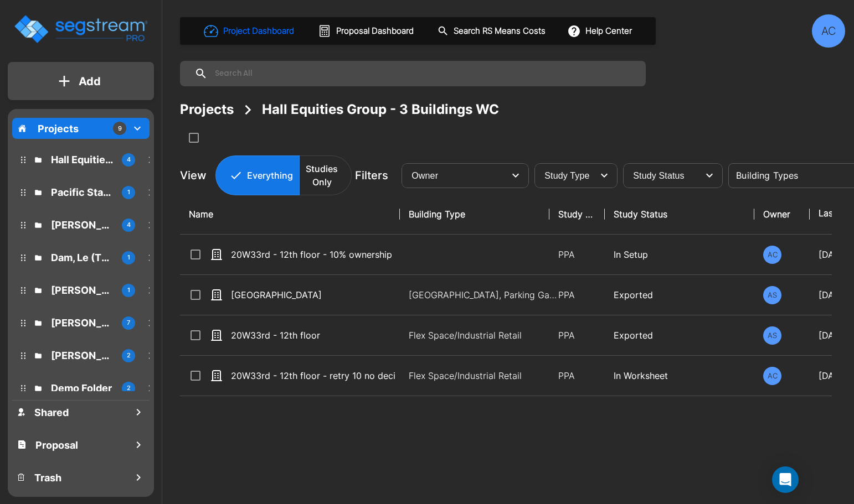 The height and width of the screenshot is (504, 854). Describe the element at coordinates (658, 175) in the screenshot. I see `span: Study Status` at that location.